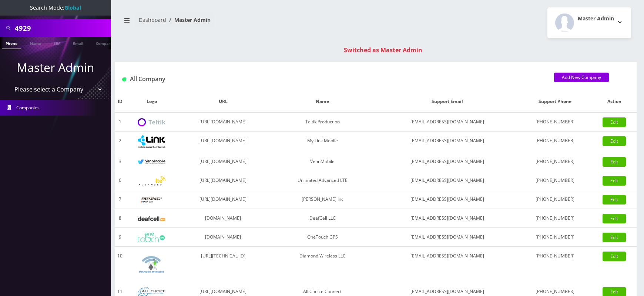 Image resolution: width=644 pixels, height=296 pixels. What do you see at coordinates (151, 162) in the screenshot?
I see `img: VennMobile` at bounding box center [151, 162].